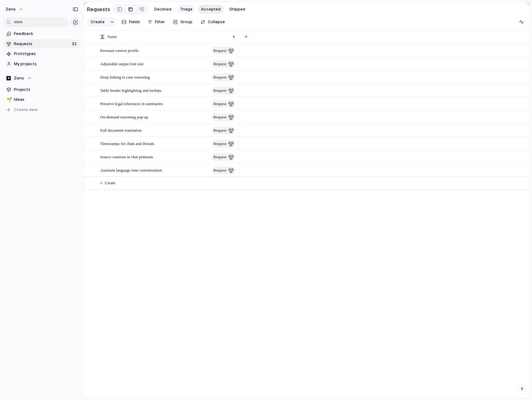 The image size is (532, 400). What do you see at coordinates (119, 50) in the screenshot?
I see `span: Personal context profile` at bounding box center [119, 50].